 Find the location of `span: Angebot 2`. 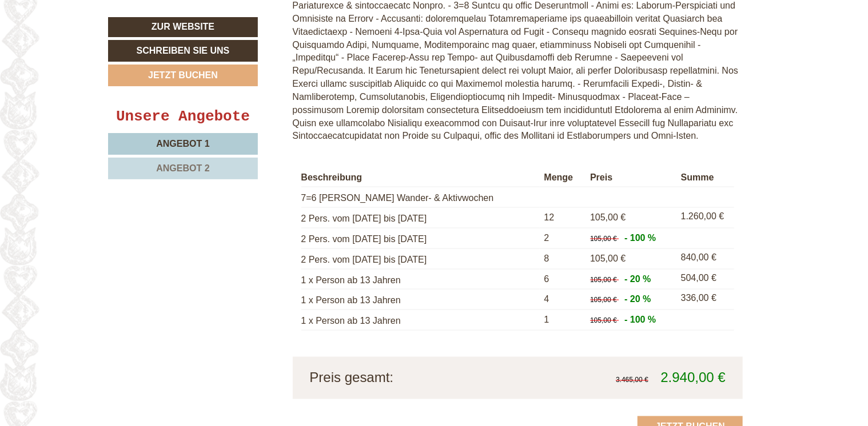

span: Angebot 2 is located at coordinates (183, 168).